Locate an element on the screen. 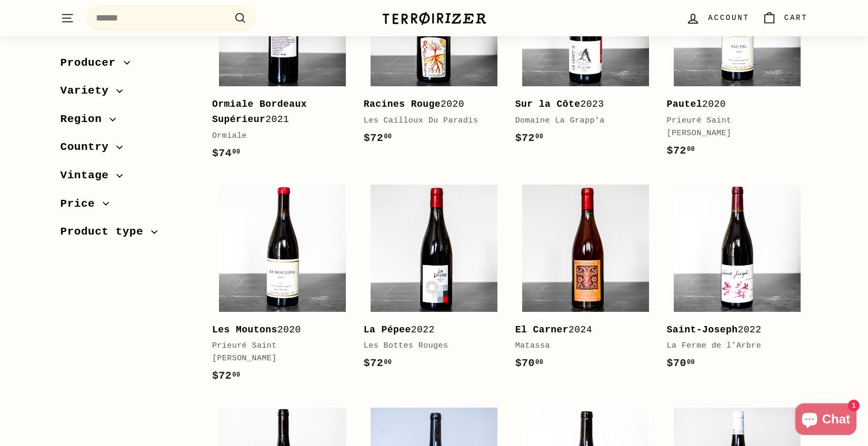 The height and width of the screenshot is (446, 868). button: Variety is located at coordinates (128, 94).